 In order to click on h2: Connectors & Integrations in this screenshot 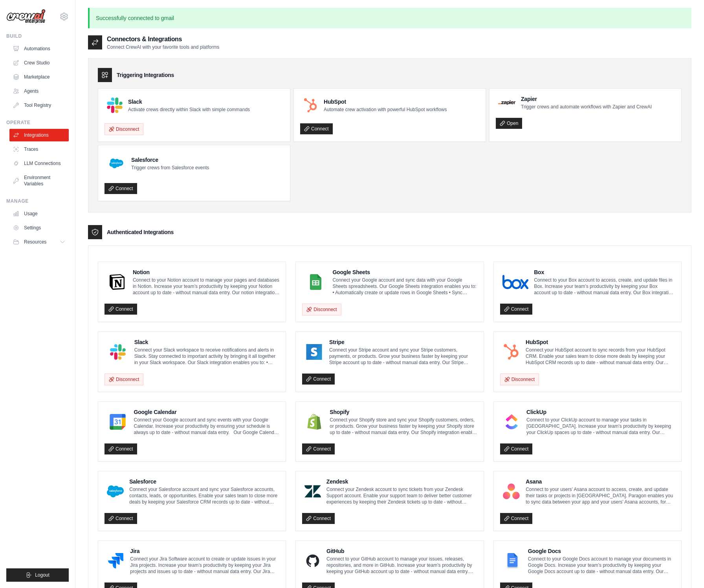, I will do `click(163, 39)`.